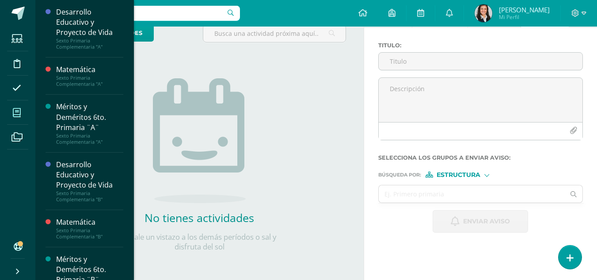  Describe the element at coordinates (141, 13) in the screenshot. I see `input: Busca un usuario...` at that location.